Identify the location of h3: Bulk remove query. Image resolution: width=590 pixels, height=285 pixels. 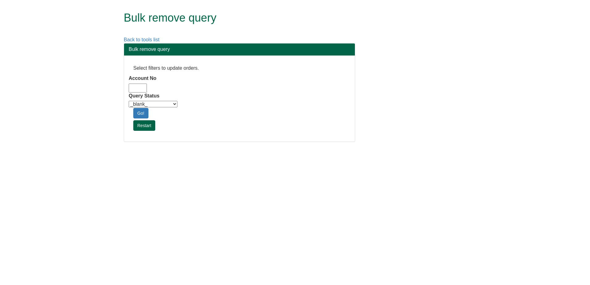
(240, 49).